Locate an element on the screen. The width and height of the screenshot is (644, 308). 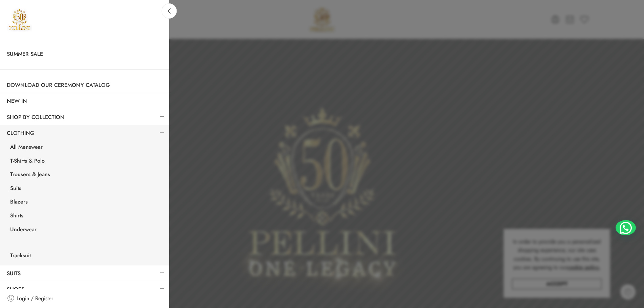
a: T-Shirts & Polo is located at coordinates (86, 162).